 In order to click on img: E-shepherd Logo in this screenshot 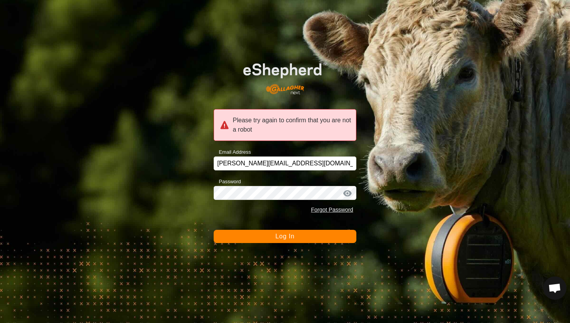, I will do `click(285, 75)`.